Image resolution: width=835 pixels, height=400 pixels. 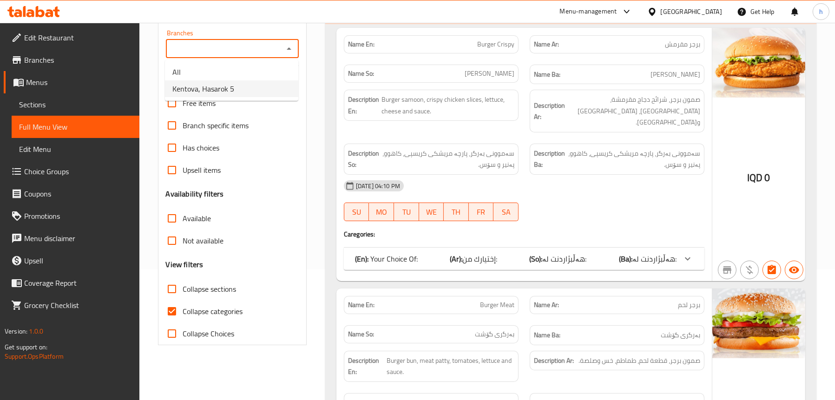 What do you see at coordinates (362, 259) in the screenshot?
I see `b: (En):` at bounding box center [362, 259].